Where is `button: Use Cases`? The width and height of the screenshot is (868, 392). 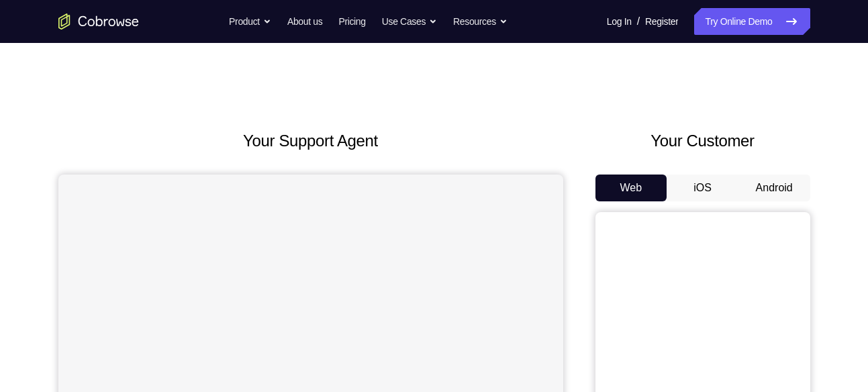 button: Use Cases is located at coordinates (410, 21).